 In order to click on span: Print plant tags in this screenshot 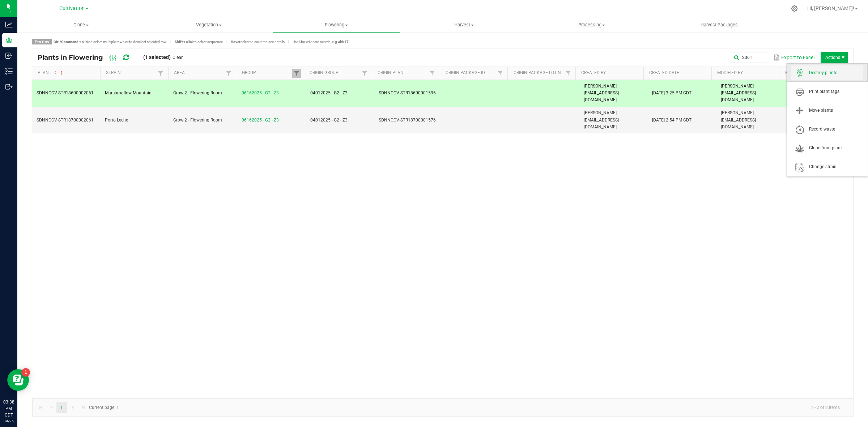, I will do `click(836, 91)`.